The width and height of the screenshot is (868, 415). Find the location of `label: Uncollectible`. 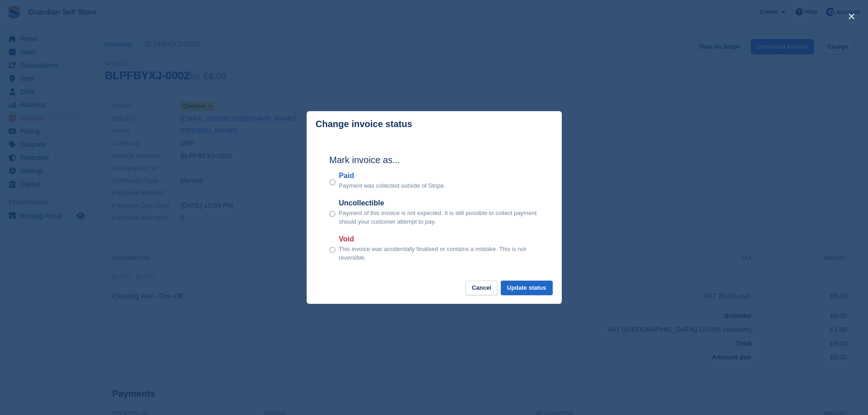

label: Uncollectible is located at coordinates (439, 203).